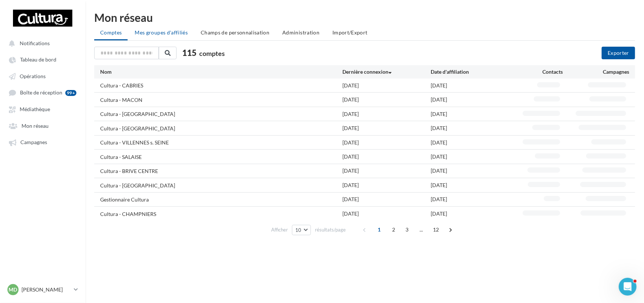 Image resolution: width=644 pixels, height=303 pixels. Describe the element at coordinates (121, 86) in the screenshot. I see `div: Cultura - CABRIES` at that location.